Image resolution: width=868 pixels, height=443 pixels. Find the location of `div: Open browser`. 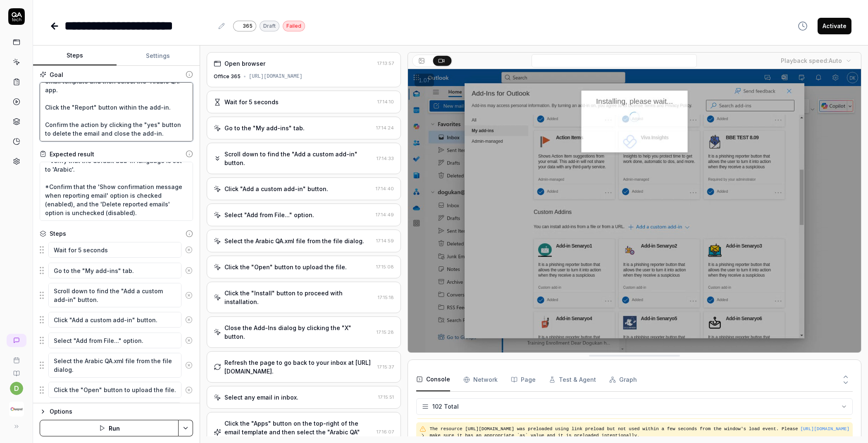

div: Open browser is located at coordinates (245, 63).